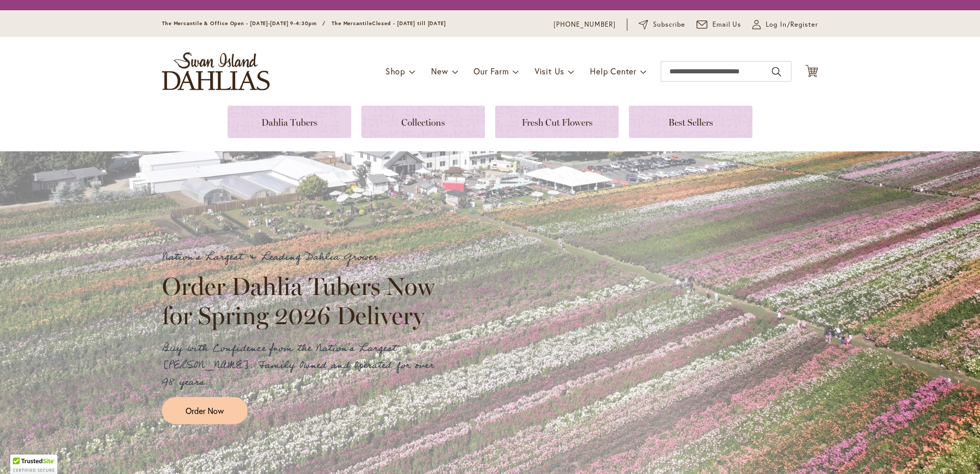  What do you see at coordinates (395, 71) in the screenshot?
I see `span: Shop` at bounding box center [395, 71].